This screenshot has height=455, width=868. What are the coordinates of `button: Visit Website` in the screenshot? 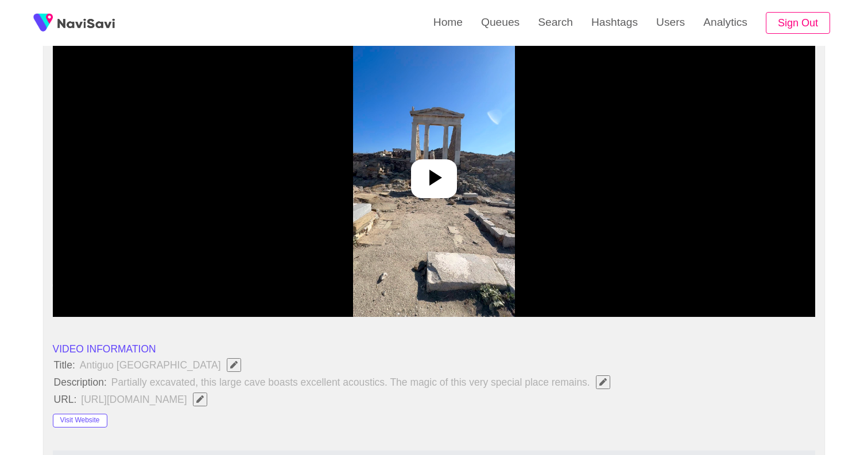 It's located at (79, 421).